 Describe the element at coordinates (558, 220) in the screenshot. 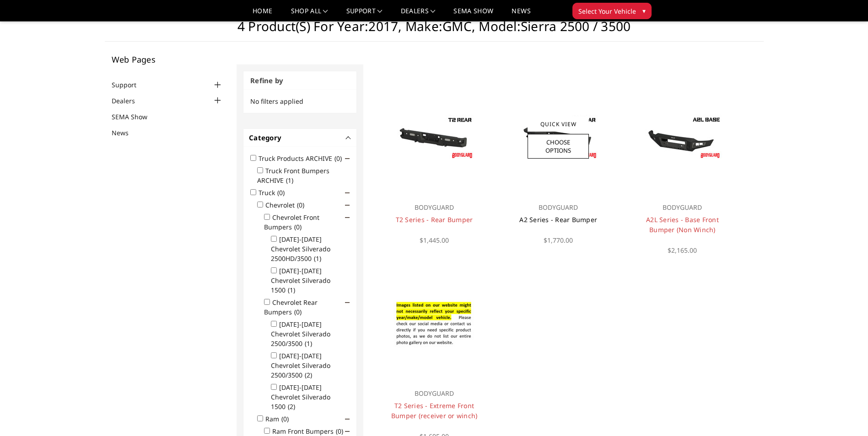

I see `a: A2 Series - Rear Bumper` at that location.